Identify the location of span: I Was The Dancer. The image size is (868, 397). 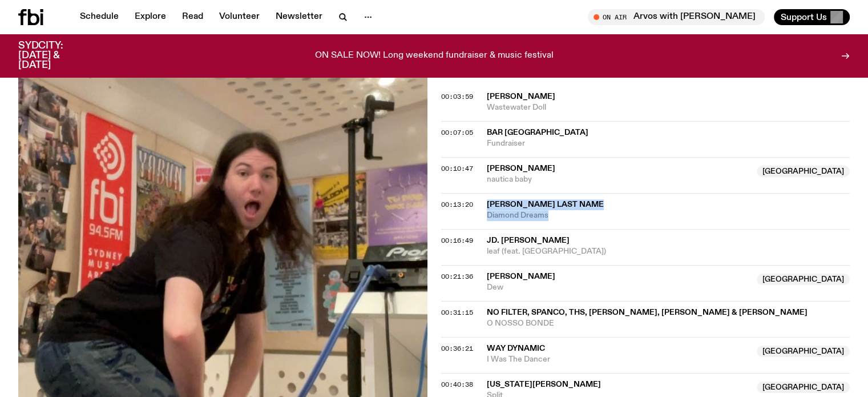
(618, 359).